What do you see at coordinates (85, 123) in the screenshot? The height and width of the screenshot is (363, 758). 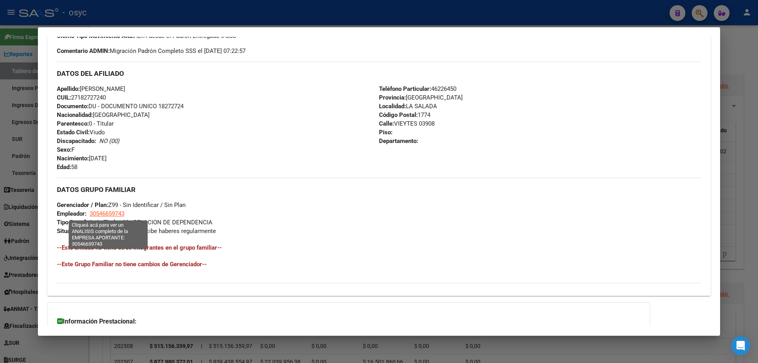 I see `span: 0 - Titular` at bounding box center [85, 123].